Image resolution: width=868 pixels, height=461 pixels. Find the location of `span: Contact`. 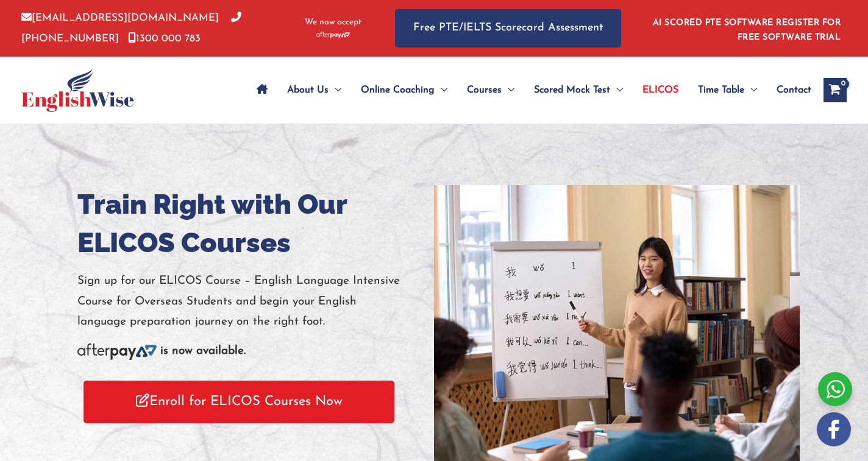

span: Contact is located at coordinates (794, 90).